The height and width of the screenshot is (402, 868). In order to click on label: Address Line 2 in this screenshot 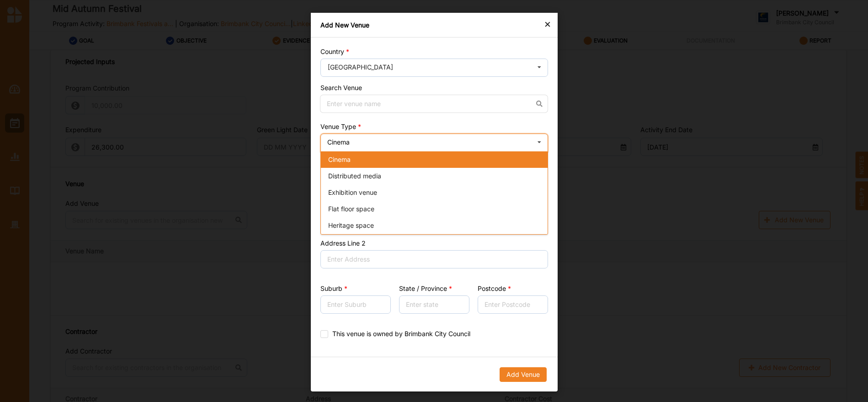, I will do `click(343, 243)`.